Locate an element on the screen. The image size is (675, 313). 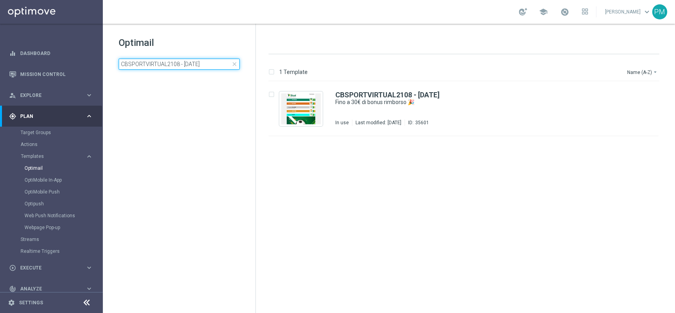
div: ID: is located at coordinates (417, 123).